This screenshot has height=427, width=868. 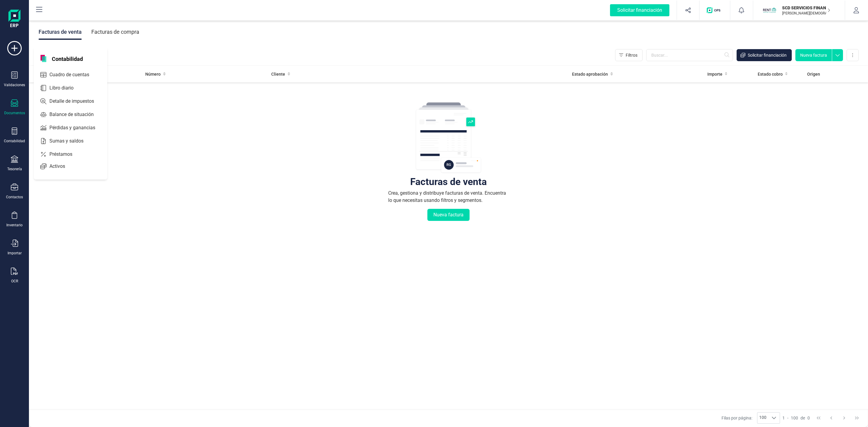 What do you see at coordinates (76, 114) in the screenshot?
I see `span: Balance de situación` at bounding box center [76, 114].